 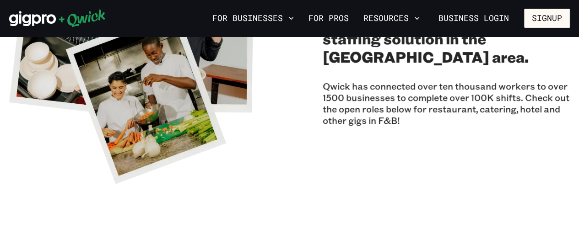 What do you see at coordinates (446, 103) in the screenshot?
I see `p: Qwick has connected over ten thousand workers to over 1500 businesses to complete over 100K shift...` at bounding box center [446, 103].